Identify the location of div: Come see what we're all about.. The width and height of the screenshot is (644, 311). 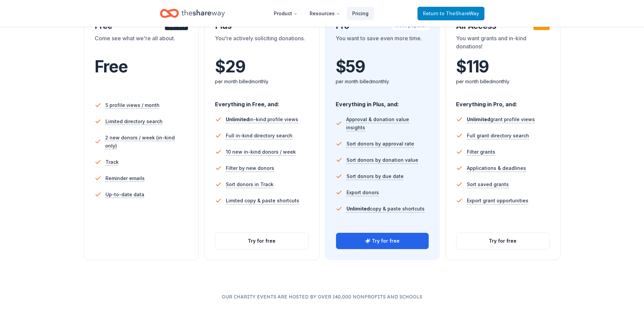
(141, 44).